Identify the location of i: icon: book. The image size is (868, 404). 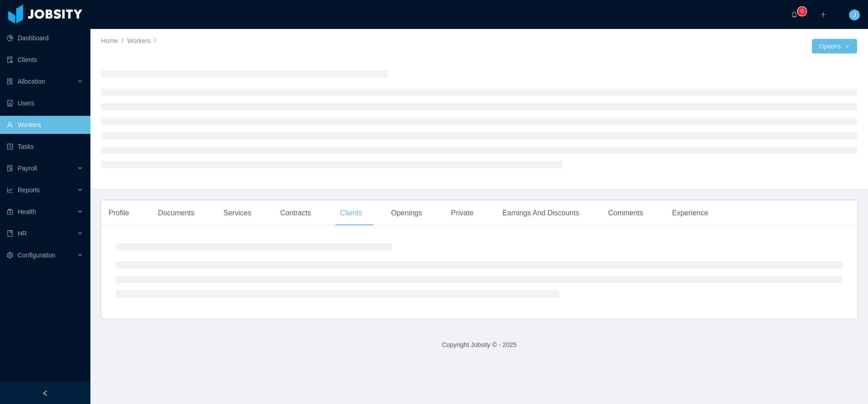
(10, 233).